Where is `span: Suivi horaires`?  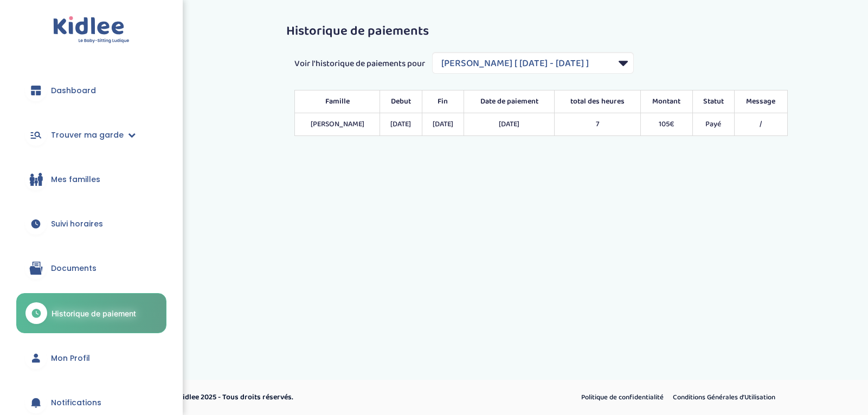
span: Suivi horaires is located at coordinates (77, 224).